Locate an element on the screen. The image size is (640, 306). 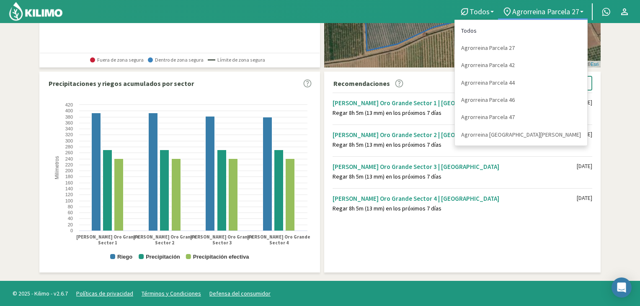
text: Precipitación efectiva is located at coordinates (221, 256).